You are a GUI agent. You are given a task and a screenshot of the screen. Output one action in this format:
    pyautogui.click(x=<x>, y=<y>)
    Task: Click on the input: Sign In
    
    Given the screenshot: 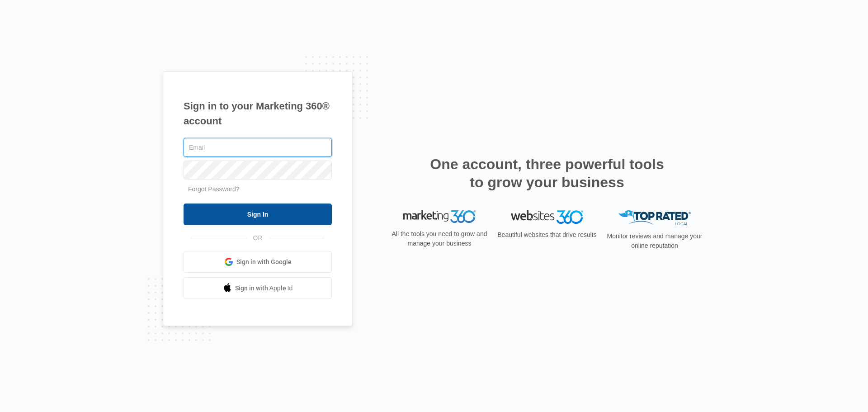 What is the action you would take?
    pyautogui.click(x=257, y=214)
    